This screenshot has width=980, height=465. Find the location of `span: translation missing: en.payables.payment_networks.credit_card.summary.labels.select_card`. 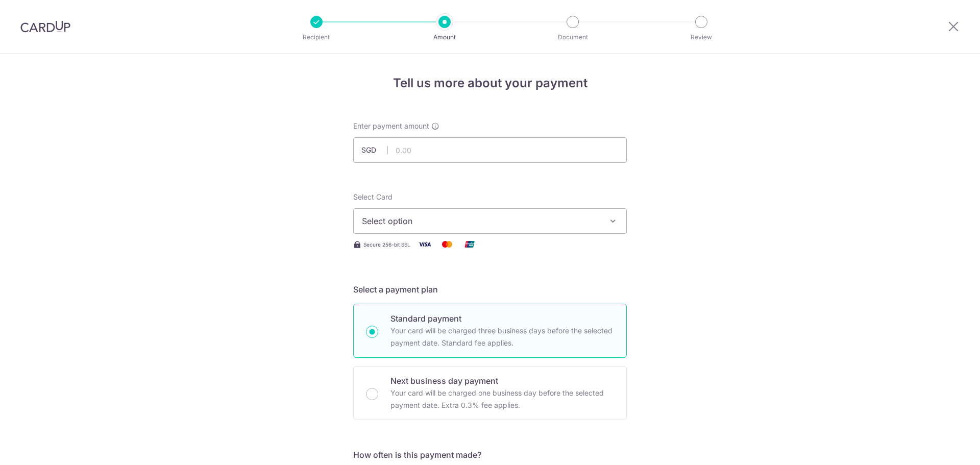

span: translation missing: en.payables.payment_networks.credit_card.summary.labels.select_card is located at coordinates (372, 196).